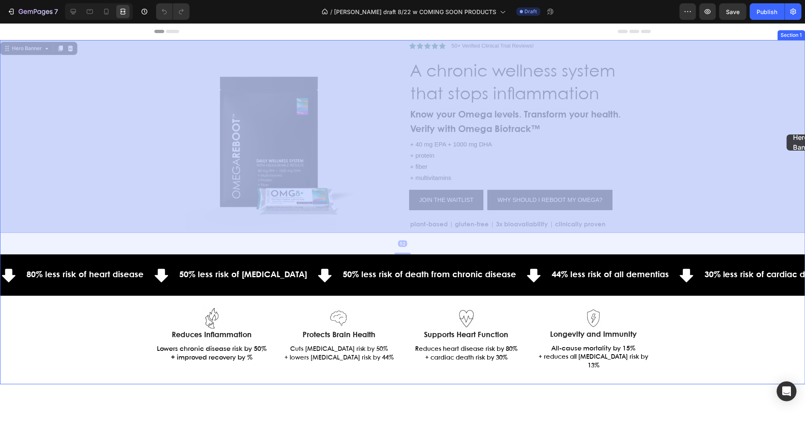 Image resolution: width=805 pixels, height=422 pixels. I want to click on p: 7, so click(56, 12).